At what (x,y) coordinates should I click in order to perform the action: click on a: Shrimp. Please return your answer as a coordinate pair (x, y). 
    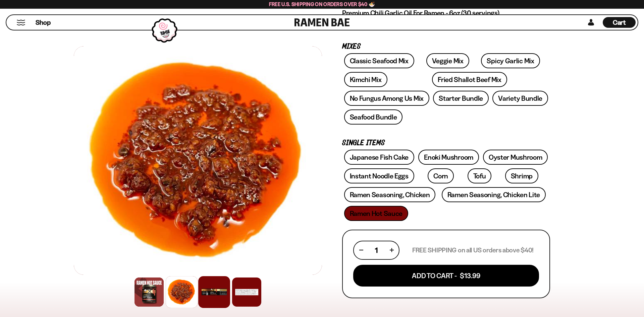
    Looking at the image, I should click on (522, 176).